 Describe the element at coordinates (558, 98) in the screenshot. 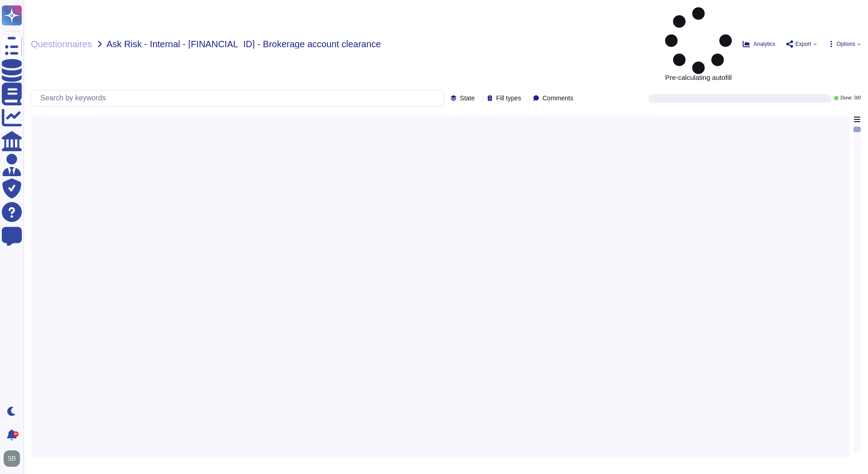

I see `span: Comments` at that location.